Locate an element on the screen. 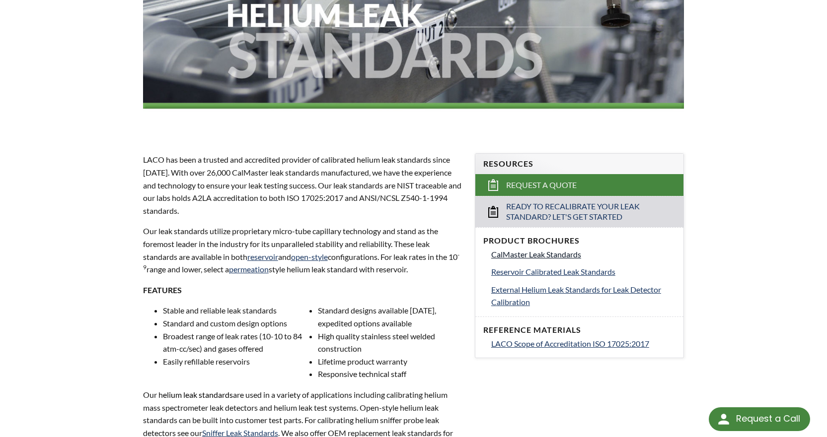 This screenshot has height=437, width=827. p: Our leak standards utilize proprietary micro-tube capillary technology and stand as the foremost ... is located at coordinates (303, 250).